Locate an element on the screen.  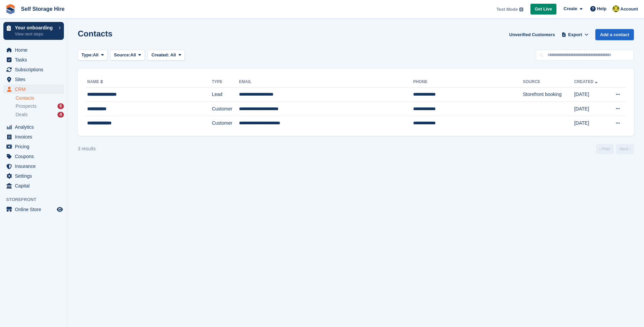
span: Tasks is located at coordinates (35, 60).